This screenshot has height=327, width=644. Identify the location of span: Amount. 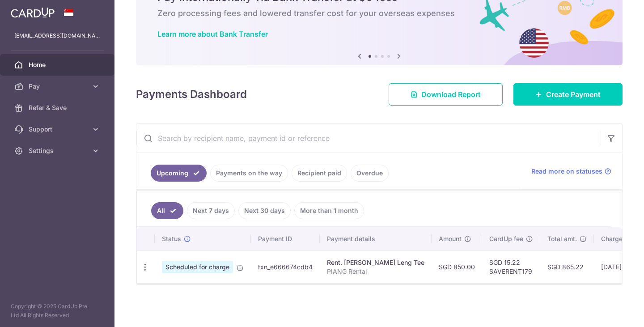
(450, 239).